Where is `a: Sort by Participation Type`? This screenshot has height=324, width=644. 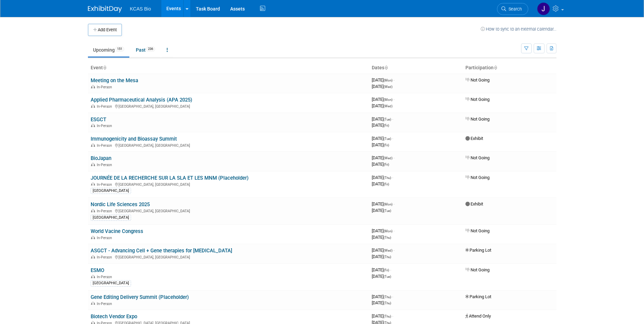 a: Sort by Participation Type is located at coordinates (496, 68).